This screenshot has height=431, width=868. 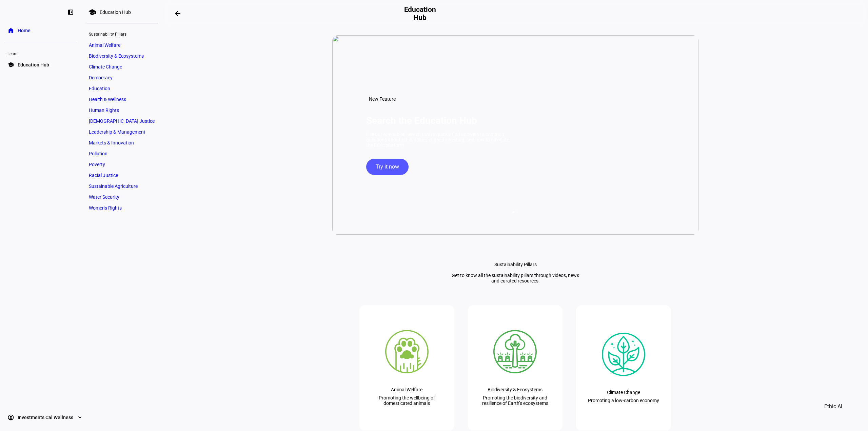 What do you see at coordinates (105, 208) in the screenshot?
I see `span: Women's Rights` at bounding box center [105, 208].